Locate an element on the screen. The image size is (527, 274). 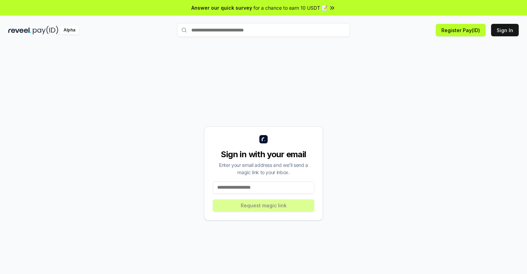
img: logo_small is located at coordinates (263, 139).